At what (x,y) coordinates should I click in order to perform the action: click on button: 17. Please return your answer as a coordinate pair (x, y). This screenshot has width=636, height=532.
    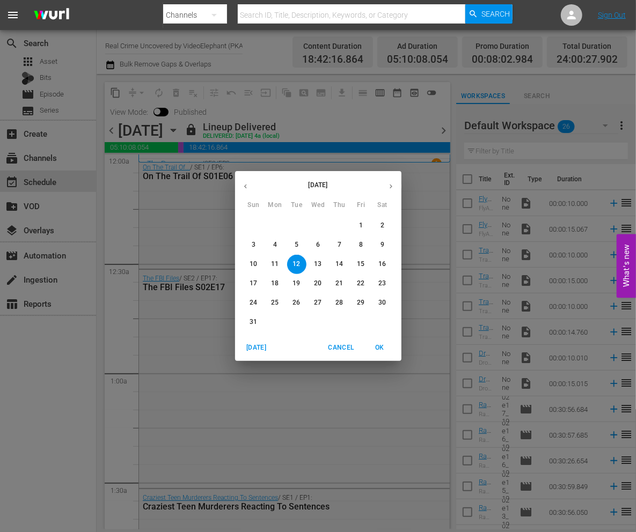
    Looking at the image, I should click on (254, 284).